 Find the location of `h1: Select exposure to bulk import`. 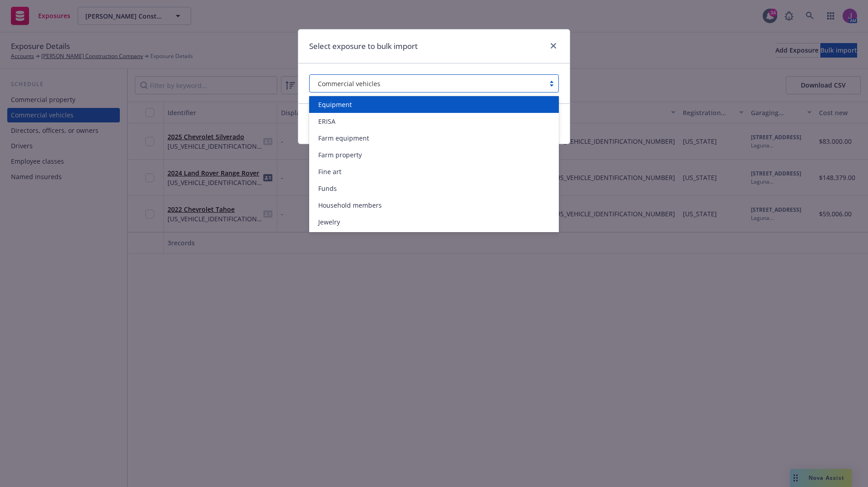

h1: Select exposure to bulk import is located at coordinates (363, 46).